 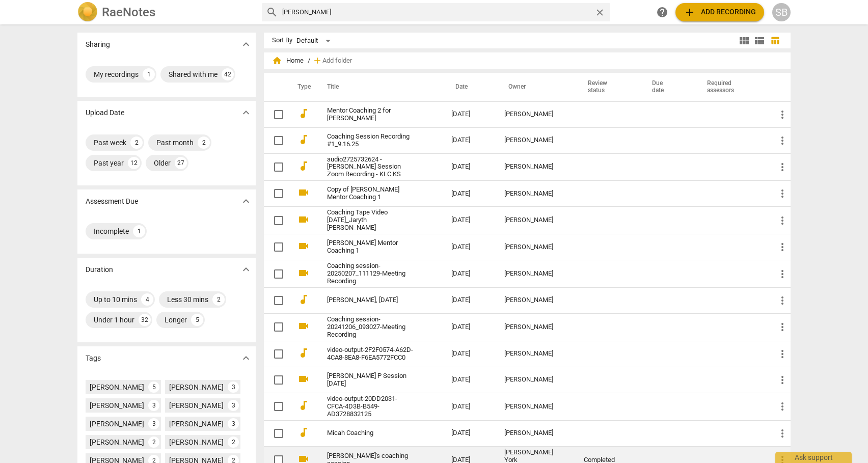 What do you see at coordinates (744, 41) in the screenshot?
I see `button: Tile view` at bounding box center [744, 41].